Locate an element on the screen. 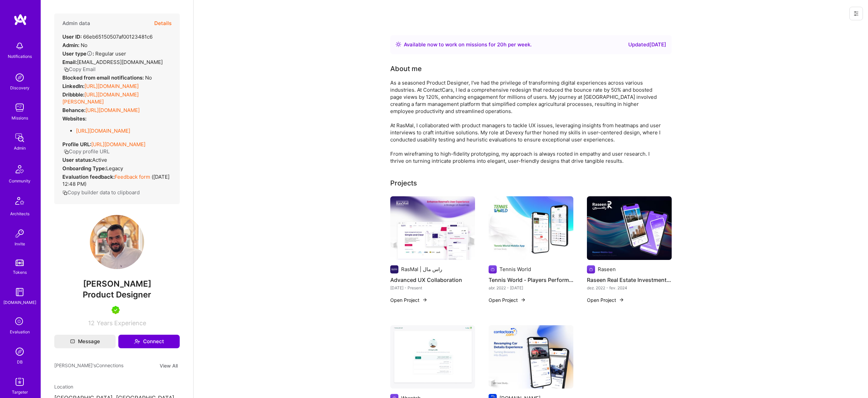  img: teamwork is located at coordinates (20, 107).